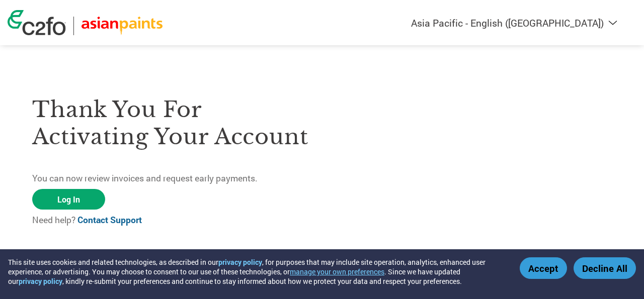 This screenshot has width=644, height=299. I want to click on button: Accept, so click(543, 268).